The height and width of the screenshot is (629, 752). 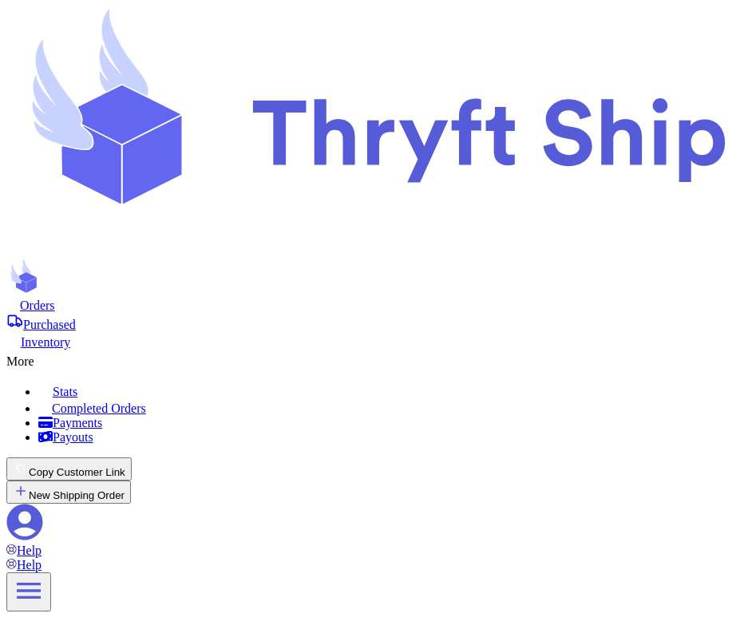 I want to click on a: Stats, so click(x=392, y=390).